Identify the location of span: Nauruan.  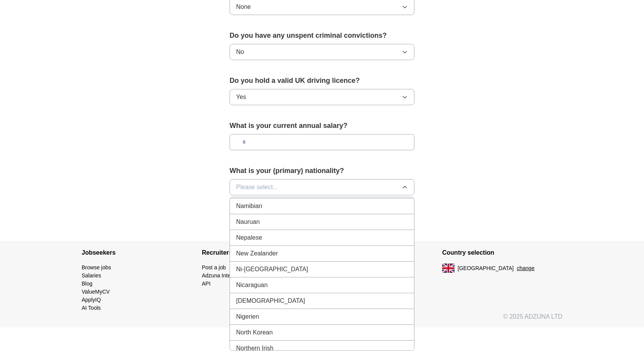
(247, 222).